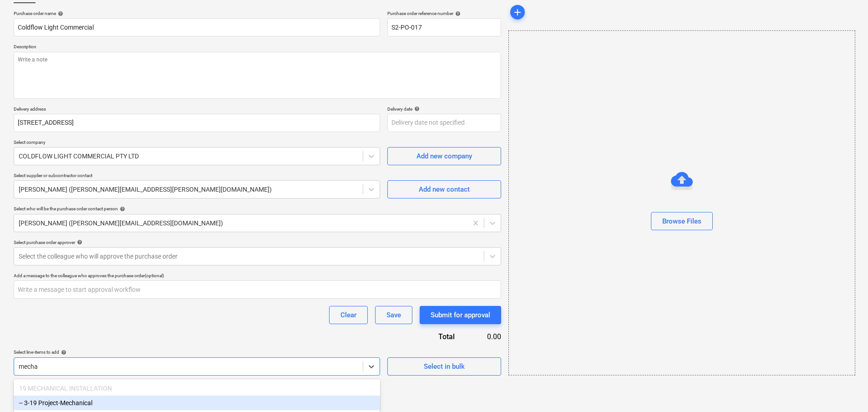 The height and width of the screenshot is (412, 868). I want to click on span: add, so click(517, 12).